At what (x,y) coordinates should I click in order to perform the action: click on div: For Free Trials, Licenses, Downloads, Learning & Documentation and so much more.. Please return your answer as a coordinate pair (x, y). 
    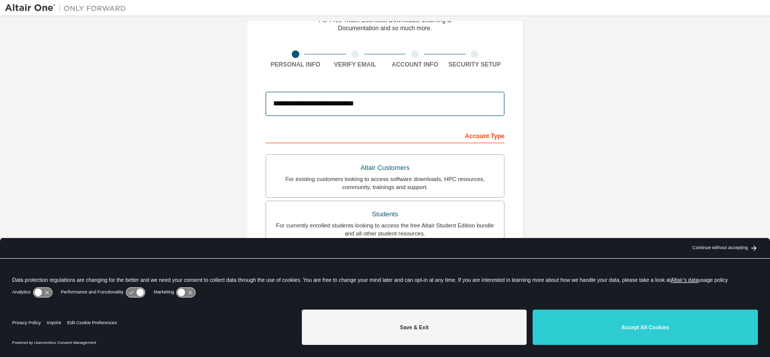
    Looking at the image, I should click on (385, 24).